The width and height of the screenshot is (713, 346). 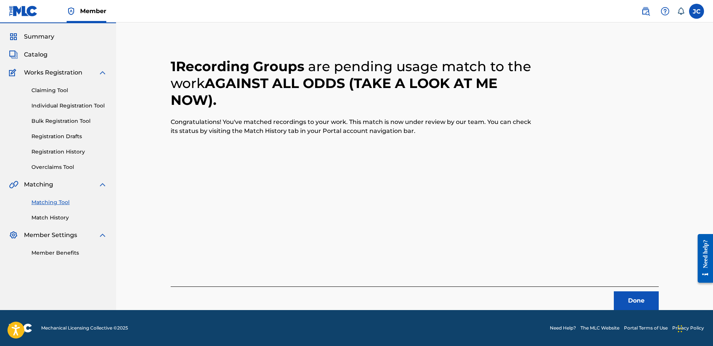 I want to click on a: Portal Terms of Use, so click(x=645, y=328).